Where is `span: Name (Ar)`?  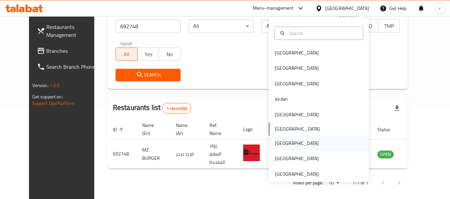
span: Name (Ar) is located at coordinates (186, 129).